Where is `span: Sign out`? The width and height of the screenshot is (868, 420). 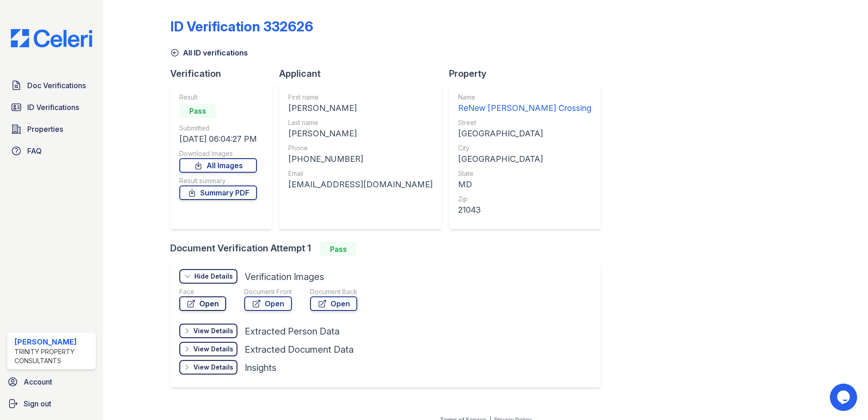 span: Sign out is located at coordinates (37, 403).